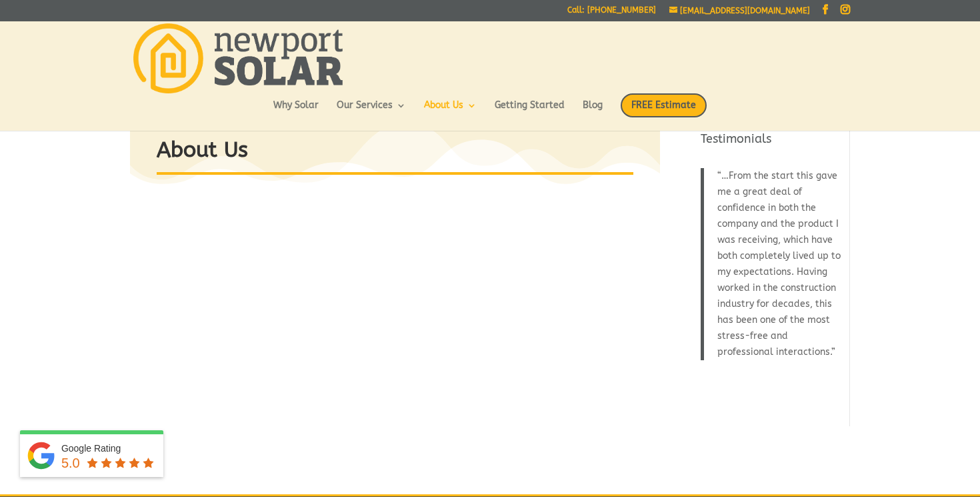  I want to click on blockquote: …From the start this gave me a great deal of confidence in both the company and the product I was..., so click(771, 265).